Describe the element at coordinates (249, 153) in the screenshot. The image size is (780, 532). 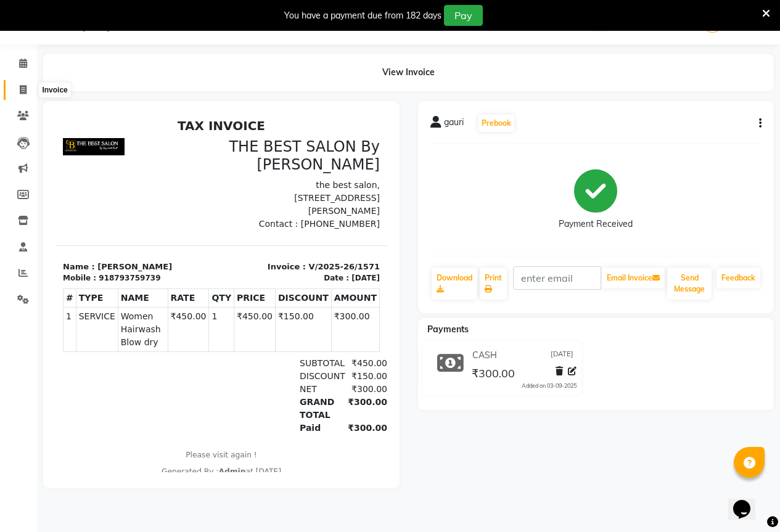
I see `p: Invoice : V/2025-26/1571` at that location.